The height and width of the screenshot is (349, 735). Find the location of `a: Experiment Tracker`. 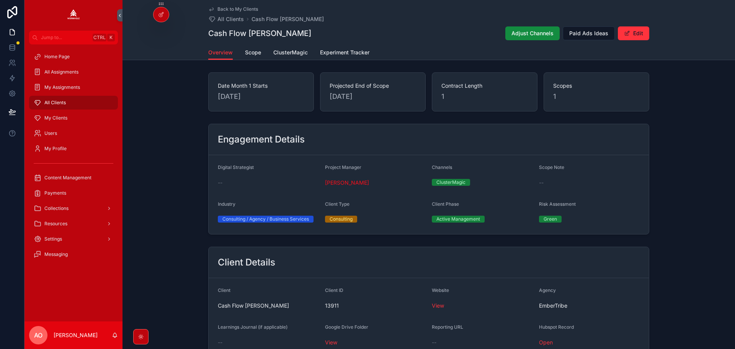

a: Experiment Tracker is located at coordinates (344, 53).